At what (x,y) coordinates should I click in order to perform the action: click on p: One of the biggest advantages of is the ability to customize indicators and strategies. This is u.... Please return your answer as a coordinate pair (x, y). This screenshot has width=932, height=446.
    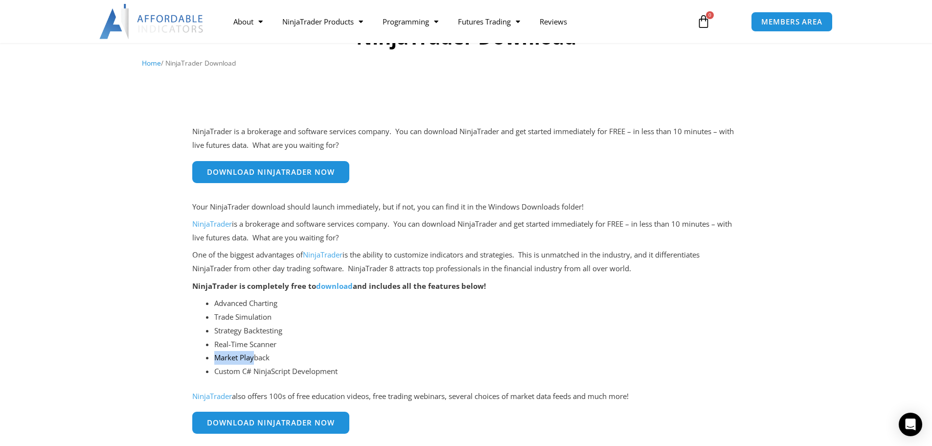
    Looking at the image, I should click on (466, 262).